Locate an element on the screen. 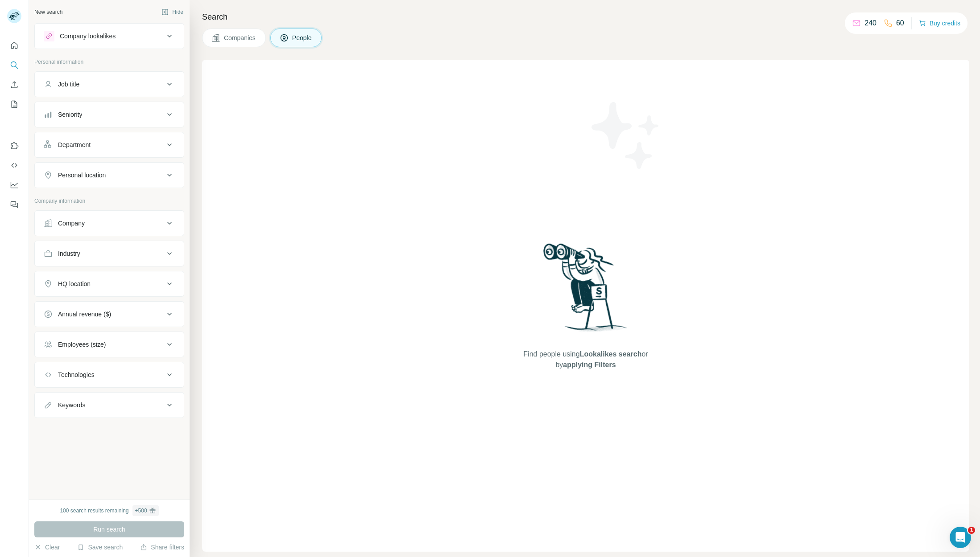 This screenshot has width=980, height=557. span: Find people using or by is located at coordinates (585, 359).